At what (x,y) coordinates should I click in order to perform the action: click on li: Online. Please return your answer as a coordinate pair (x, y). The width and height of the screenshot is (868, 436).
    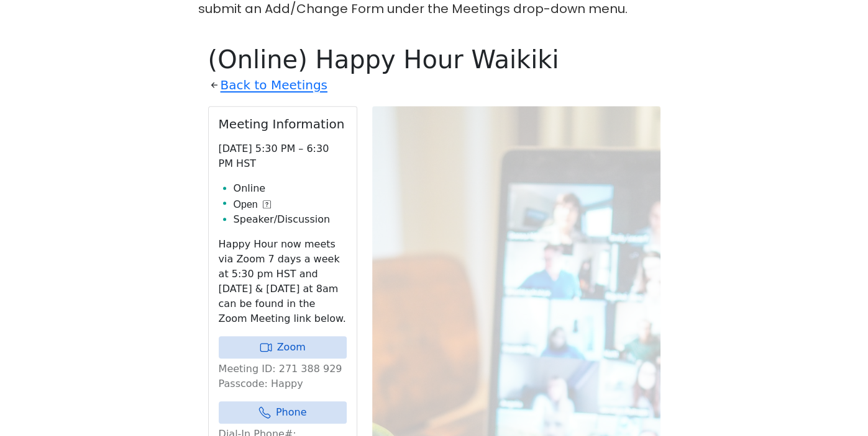
    Looking at the image, I should click on (290, 189).